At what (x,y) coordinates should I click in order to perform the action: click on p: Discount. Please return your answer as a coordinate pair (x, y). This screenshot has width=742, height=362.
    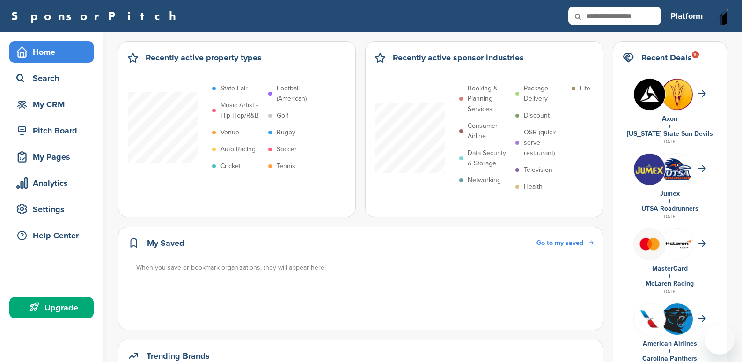
    Looking at the image, I should click on (537, 116).